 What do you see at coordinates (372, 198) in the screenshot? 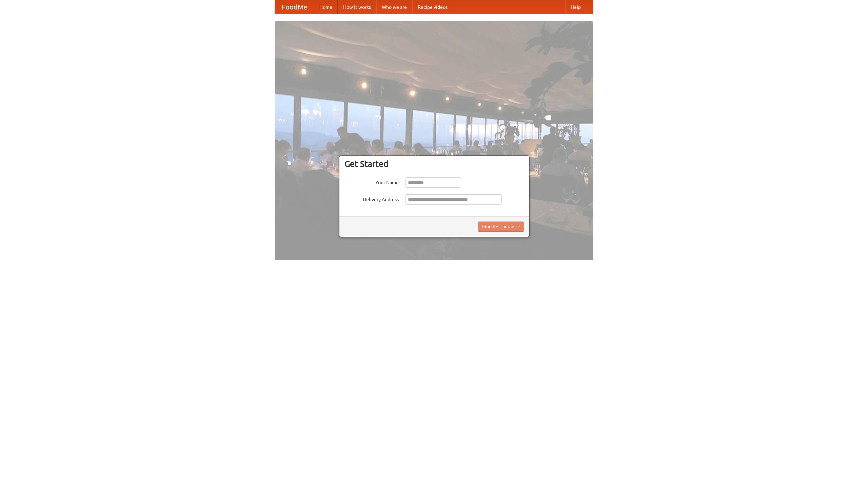
I see `label: Delivery Address` at bounding box center [372, 198].